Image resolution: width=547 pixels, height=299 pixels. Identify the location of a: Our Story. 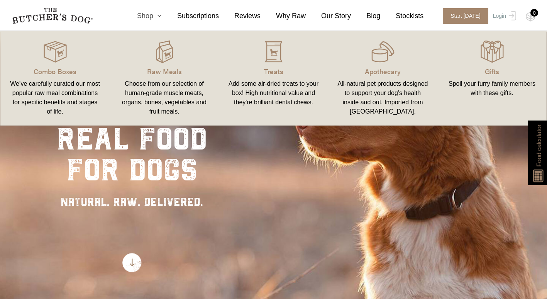
(328, 16).